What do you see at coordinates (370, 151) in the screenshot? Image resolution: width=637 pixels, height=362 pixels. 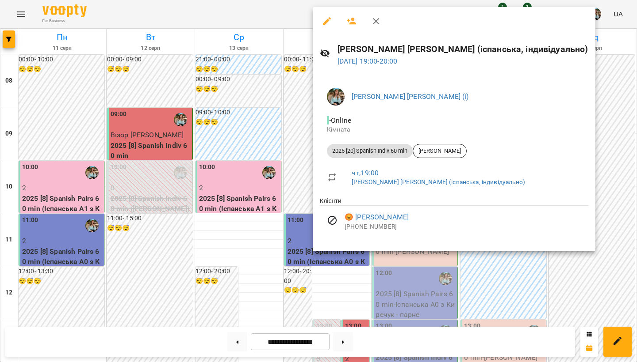 I see `span: 2025 [20] Spanish Indiv 60 min` at bounding box center [370, 151].